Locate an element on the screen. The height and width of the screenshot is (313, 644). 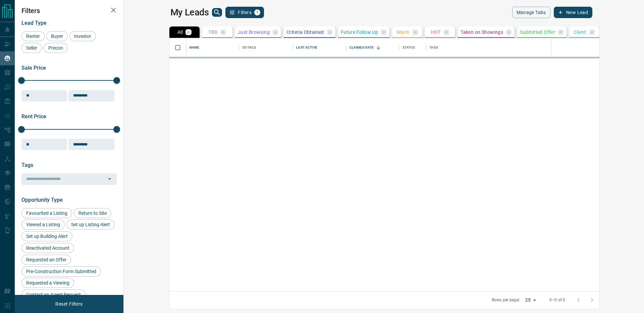
p: TBD is located at coordinates (212, 32).